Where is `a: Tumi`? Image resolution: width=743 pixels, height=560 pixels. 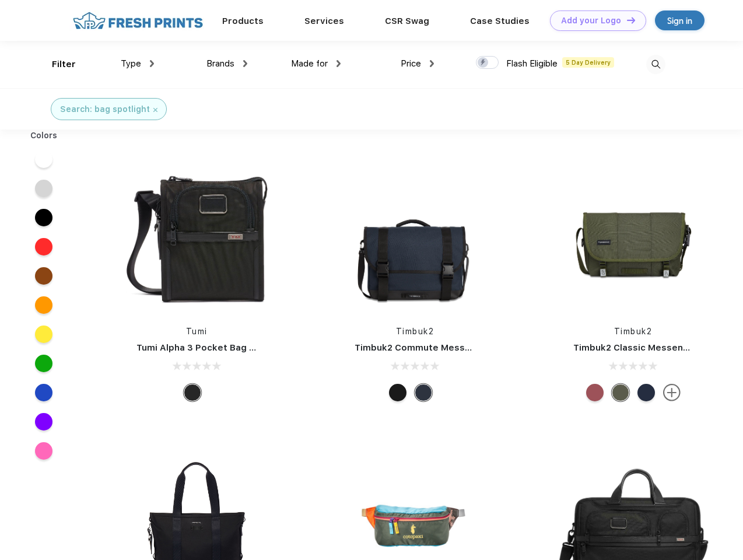 a: Tumi is located at coordinates (196, 331).